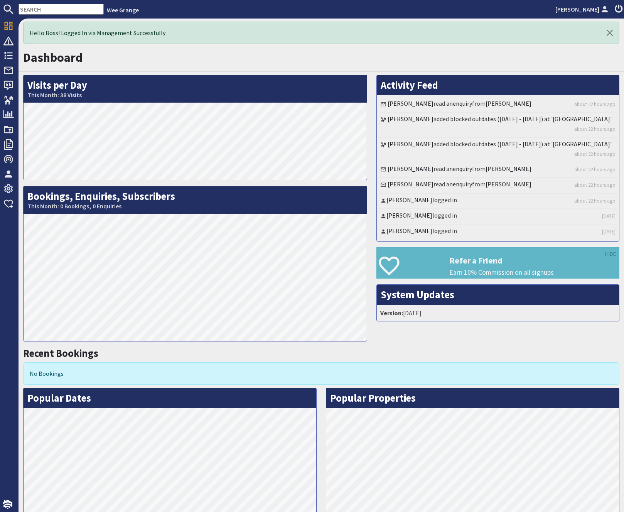 The width and height of the screenshot is (624, 512). I want to click on small: This Month: 0 Bookings, 0 Enquiries, so click(195, 206).